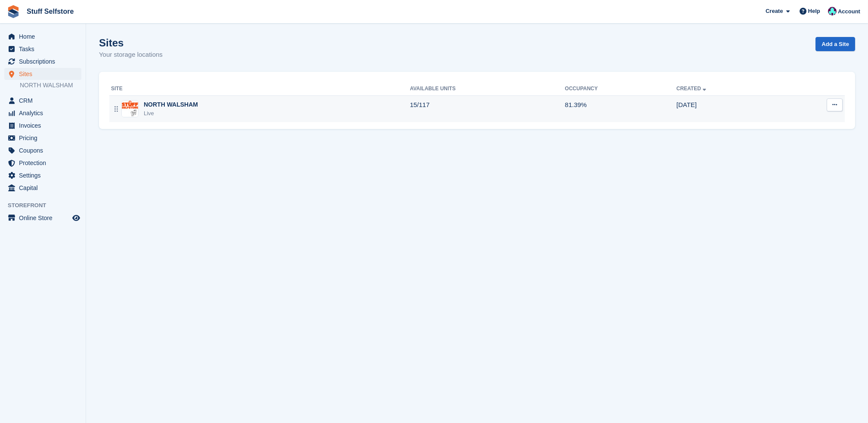  Describe the element at coordinates (774, 11) in the screenshot. I see `span: Create` at that location.